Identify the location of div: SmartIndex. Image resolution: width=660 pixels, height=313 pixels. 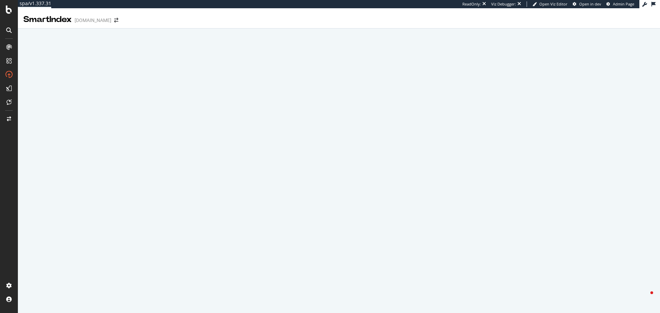
(47, 20).